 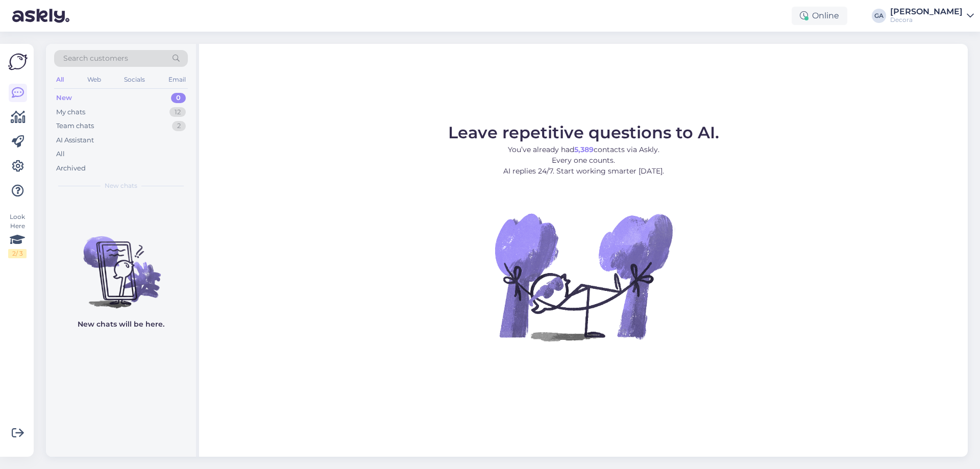 I want to click on div: 0, so click(x=178, y=98).